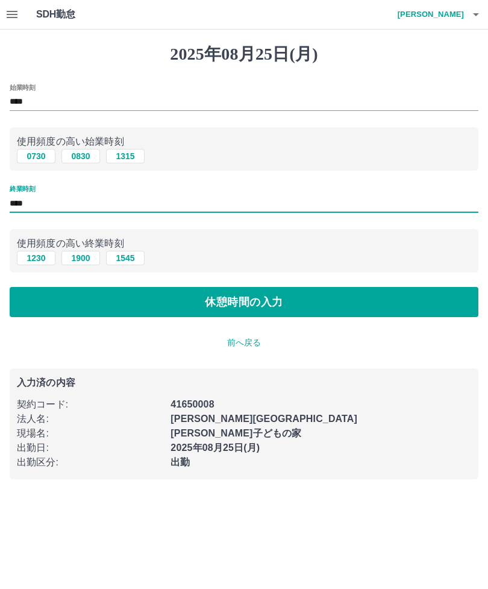 This screenshot has height=589, width=488. What do you see at coordinates (36, 258) in the screenshot?
I see `button: 1230` at bounding box center [36, 258].